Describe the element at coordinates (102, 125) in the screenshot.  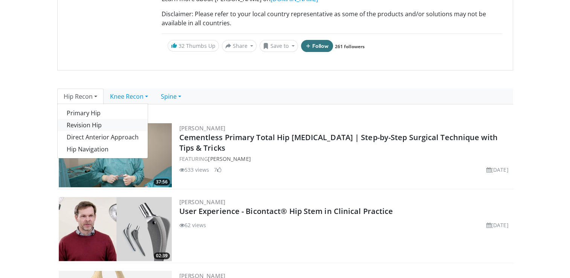
I see `a: Revision Hip` at that location.